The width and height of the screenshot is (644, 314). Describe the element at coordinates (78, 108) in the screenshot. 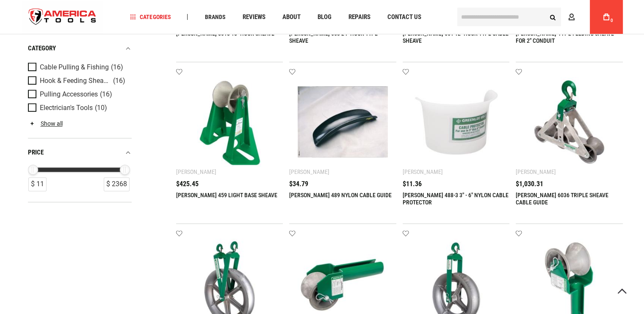

I see `a: Electrician's Tools (10)` at that location.